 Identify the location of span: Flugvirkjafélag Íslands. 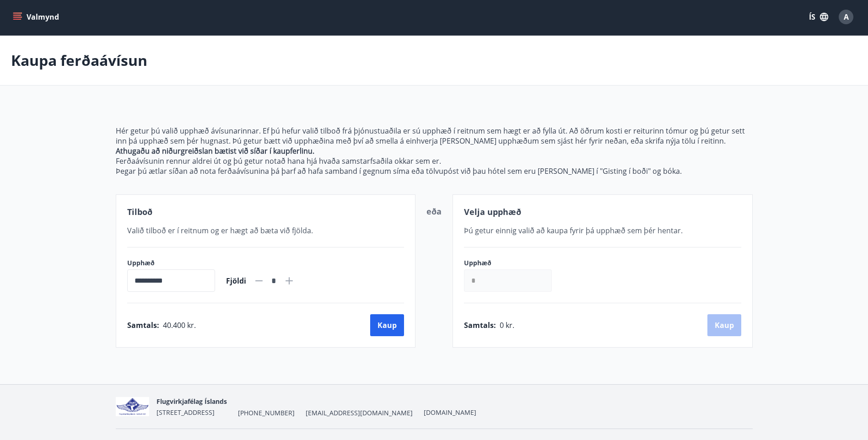
(192, 402).